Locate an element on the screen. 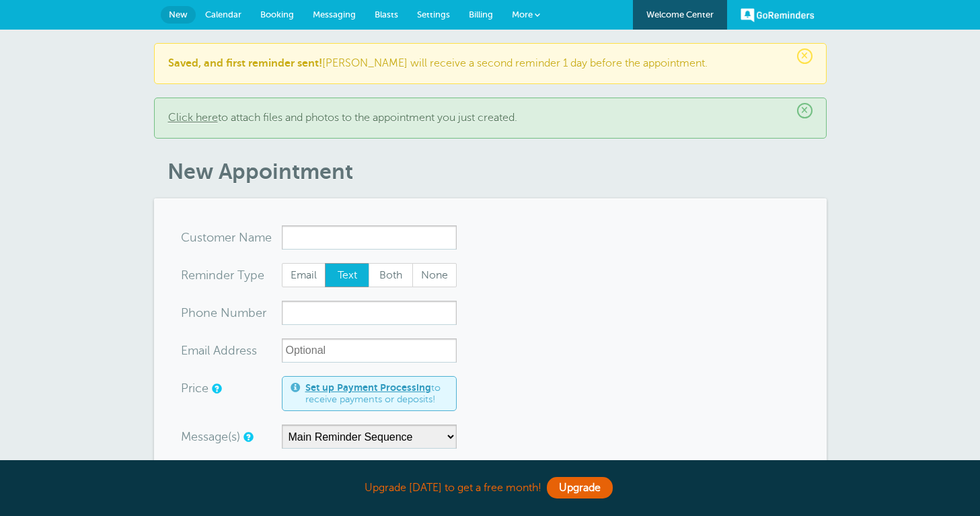 This screenshot has height=516, width=980. span: Text is located at coordinates (347, 275).